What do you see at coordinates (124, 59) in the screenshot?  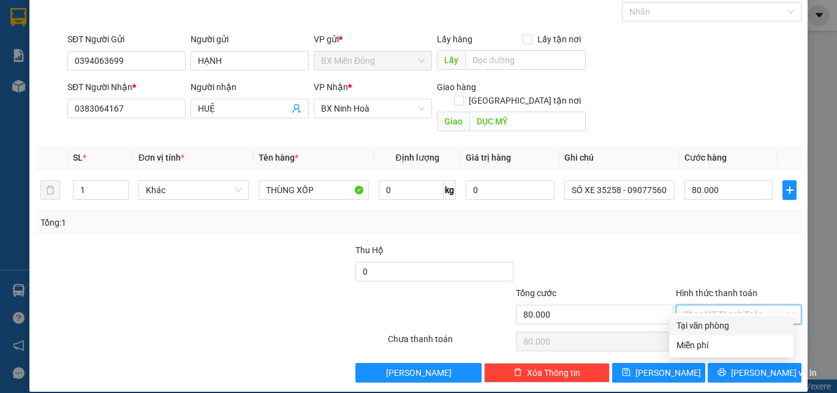 I see `li: VP BX Ninh Hoà` at bounding box center [124, 59].